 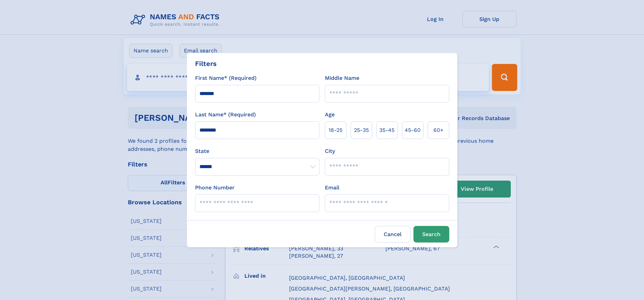 What do you see at coordinates (438, 130) in the screenshot?
I see `span: 60+` at bounding box center [438, 130].